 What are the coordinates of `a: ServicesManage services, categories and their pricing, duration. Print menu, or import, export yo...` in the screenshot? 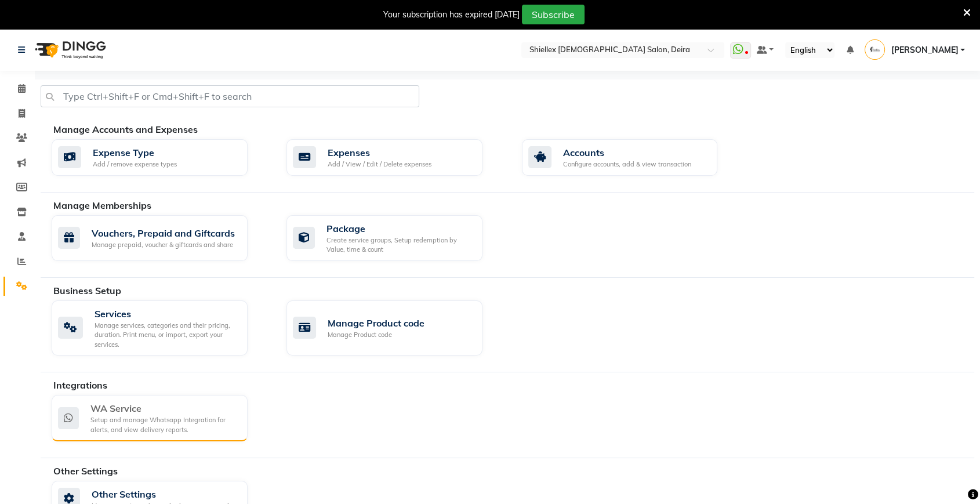 It's located at (160, 329).